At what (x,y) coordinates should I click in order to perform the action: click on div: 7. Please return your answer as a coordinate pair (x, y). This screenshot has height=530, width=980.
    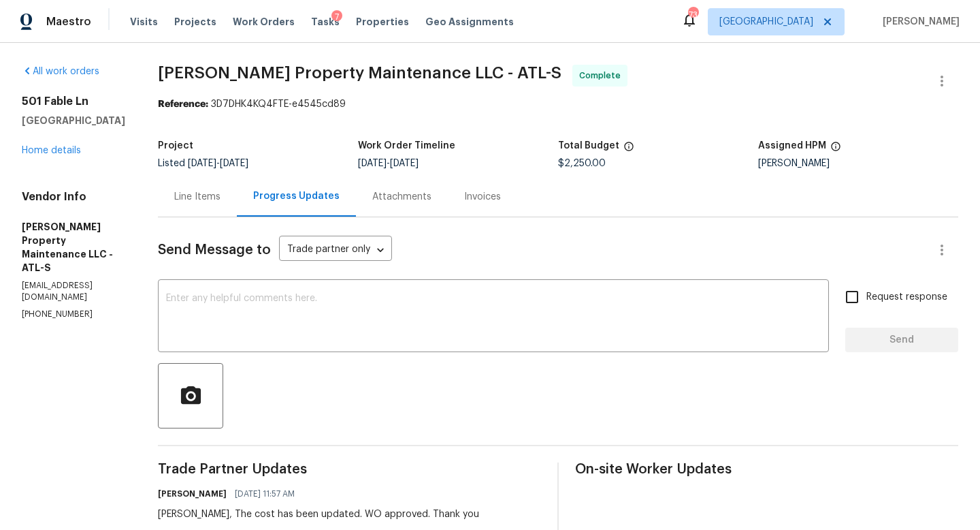
    Looking at the image, I should click on (336, 17).